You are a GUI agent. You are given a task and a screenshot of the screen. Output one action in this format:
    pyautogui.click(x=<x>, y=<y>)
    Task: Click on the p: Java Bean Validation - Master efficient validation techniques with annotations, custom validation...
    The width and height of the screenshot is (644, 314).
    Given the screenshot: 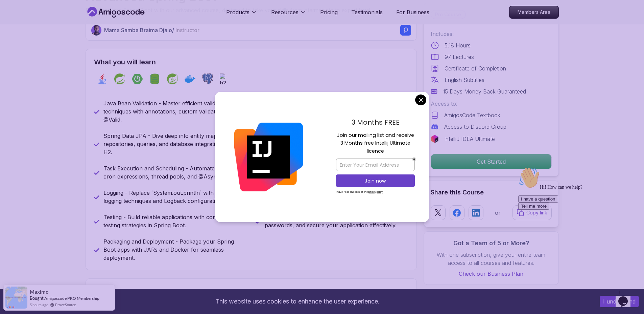 What is the action you would take?
    pyautogui.click(x=175, y=112)
    